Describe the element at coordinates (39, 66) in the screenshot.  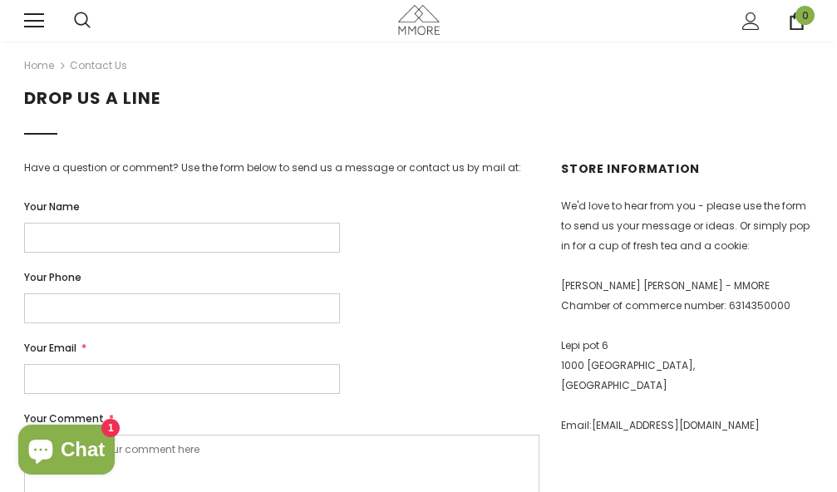
I see `a: Home` at that location.